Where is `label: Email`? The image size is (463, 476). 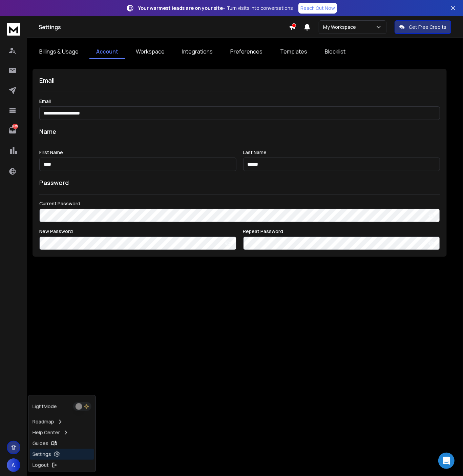
label: Email is located at coordinates (239, 101).